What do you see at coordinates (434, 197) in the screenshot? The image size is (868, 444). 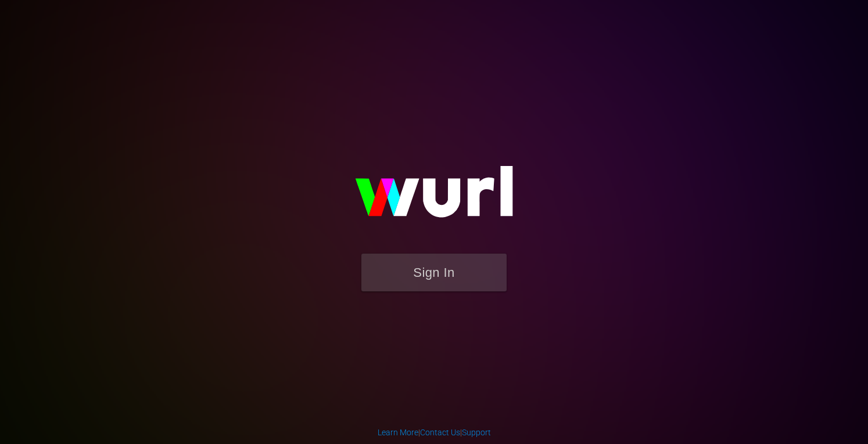 I see `img: wurl-logo-on-black-223613ac3d8ba8fe6dc639794a292ebdb59501304c7dfd60c99c58986ef67473.svg` at bounding box center [434, 197].